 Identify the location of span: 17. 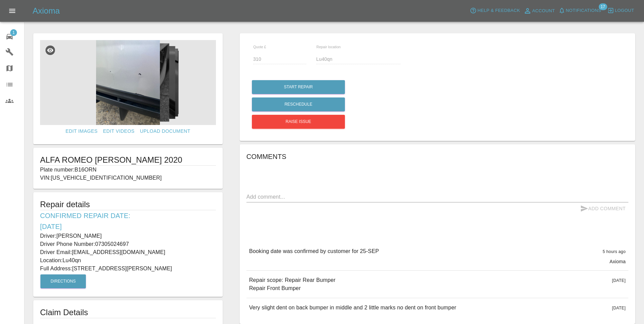
(602, 7).